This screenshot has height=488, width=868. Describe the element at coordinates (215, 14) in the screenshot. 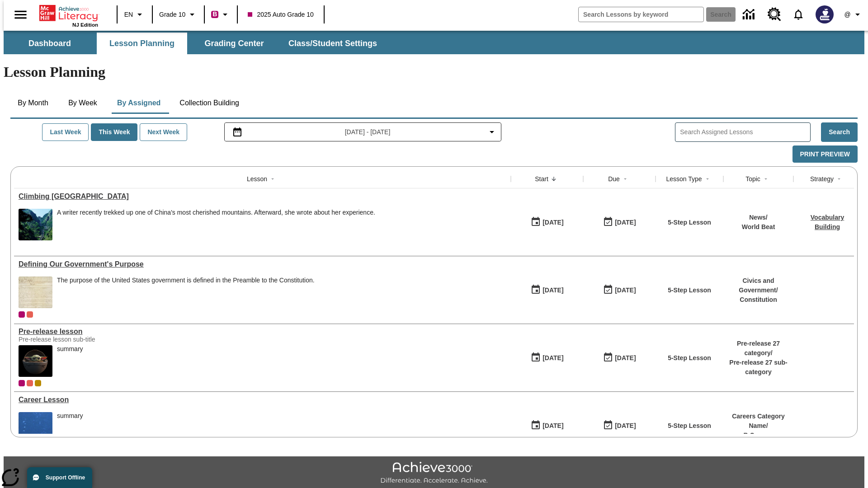

I see `span: B` at that location.